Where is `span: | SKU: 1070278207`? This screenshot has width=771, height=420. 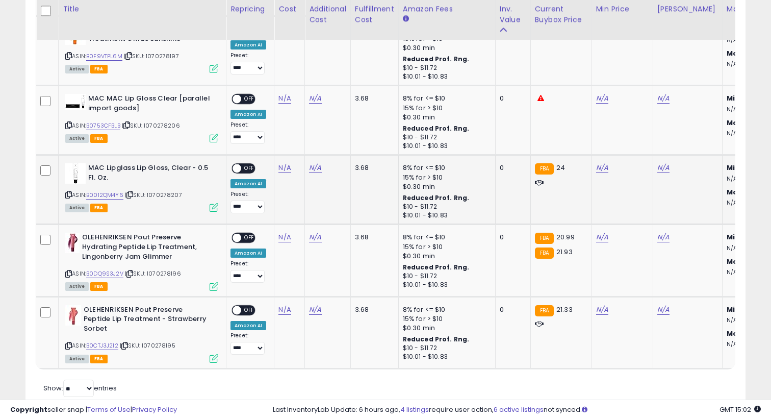
span: | SKU: 1070278207 is located at coordinates (154, 195).